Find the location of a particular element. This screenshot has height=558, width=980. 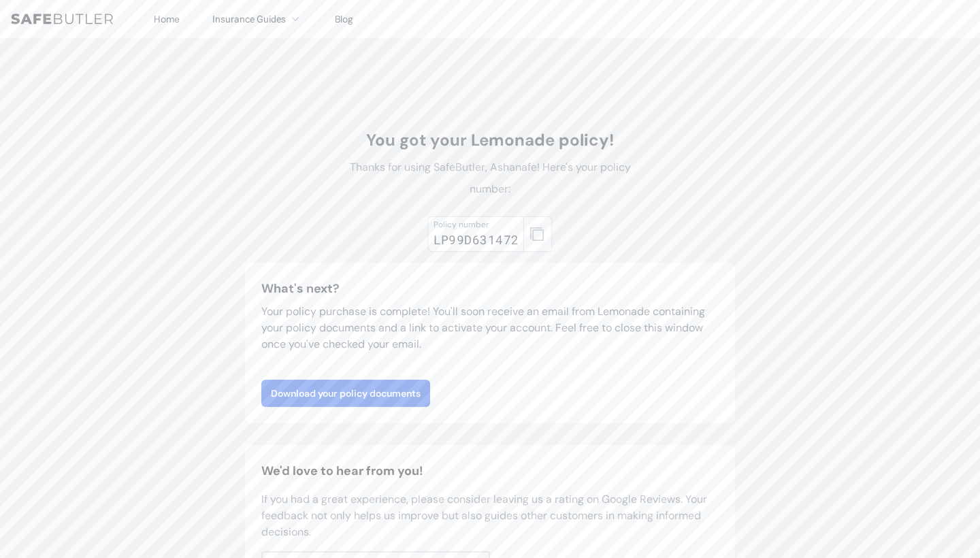

a: Blog is located at coordinates (344, 19).